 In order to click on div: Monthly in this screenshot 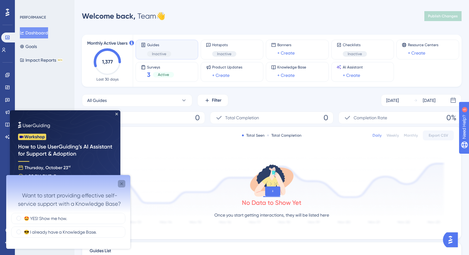, I will do `click(411, 136)`.